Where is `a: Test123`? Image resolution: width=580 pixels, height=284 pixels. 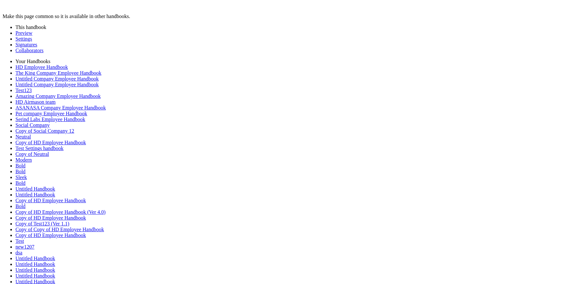
a: Test123 is located at coordinates (24, 90).